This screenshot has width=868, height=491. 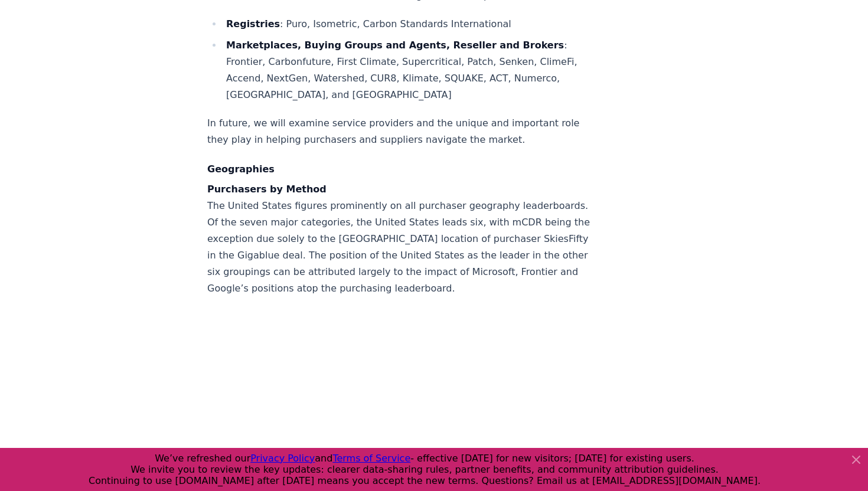 What do you see at coordinates (410, 70) in the screenshot?
I see `li: : Frontier, Carbonfuture, First Climate, Supercritical, Patch, Senken, ClimeFi, Accend, NextGen, ...` at bounding box center [410, 70].